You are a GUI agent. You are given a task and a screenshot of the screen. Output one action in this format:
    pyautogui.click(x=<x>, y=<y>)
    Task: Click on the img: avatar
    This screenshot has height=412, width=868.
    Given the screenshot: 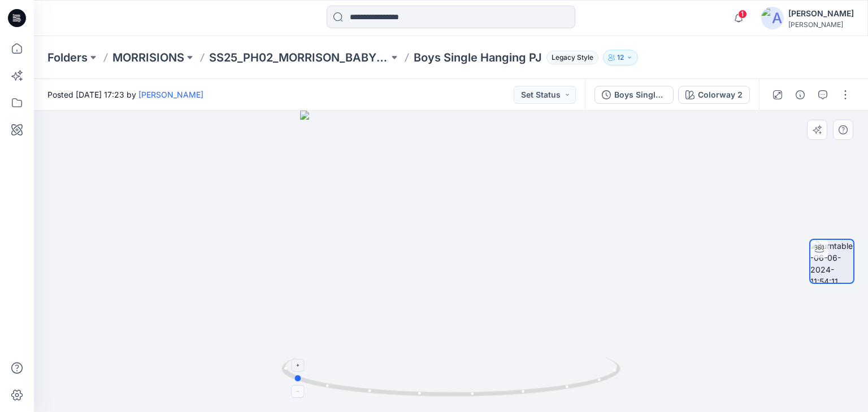 What is the action you would take?
    pyautogui.click(x=773, y=18)
    